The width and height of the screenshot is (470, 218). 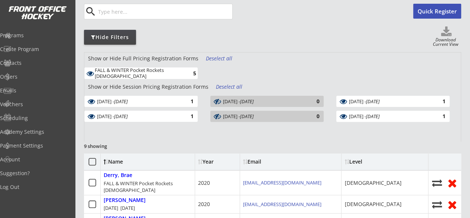 What do you see at coordinates (390, 101) in the screenshot?
I see `div: Nov 15` at bounding box center [390, 101].